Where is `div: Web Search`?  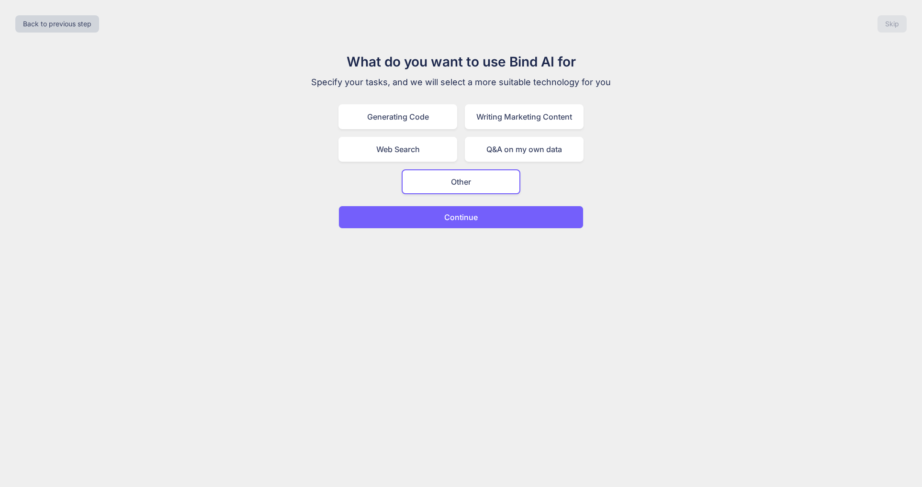 div: Web Search is located at coordinates (398, 149).